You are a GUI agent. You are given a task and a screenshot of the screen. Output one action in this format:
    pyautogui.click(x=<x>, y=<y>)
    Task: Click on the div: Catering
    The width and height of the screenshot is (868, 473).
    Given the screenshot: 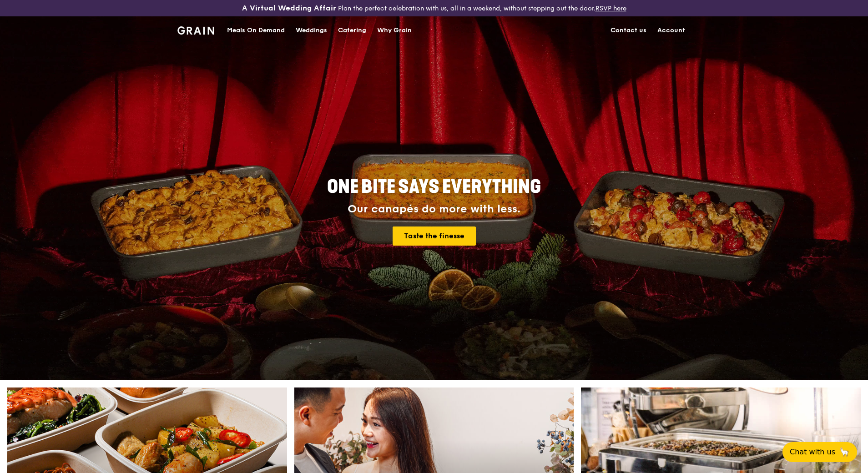 What is the action you would take?
    pyautogui.click(x=353, y=30)
    